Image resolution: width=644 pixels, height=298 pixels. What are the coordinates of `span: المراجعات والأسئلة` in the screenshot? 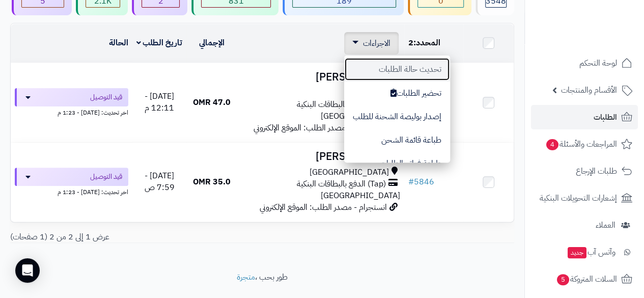 It's located at (581, 144).